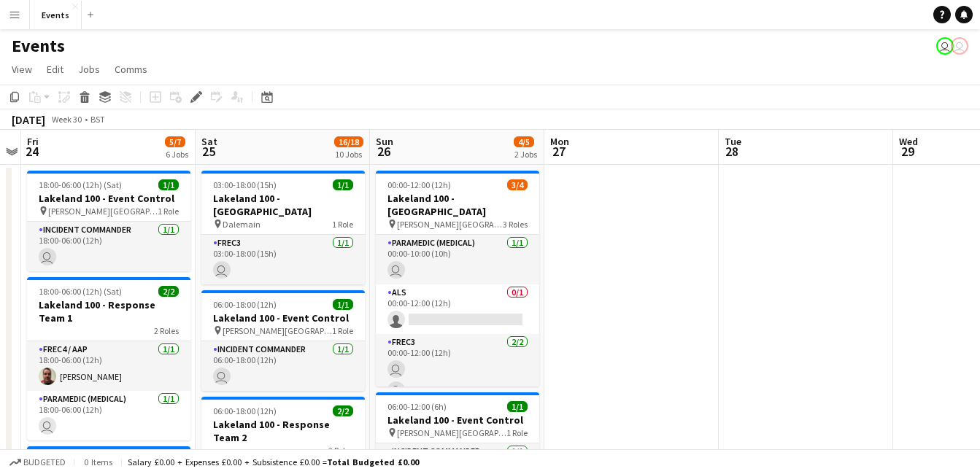 This screenshot has height=474, width=980. I want to click on a: Edit, so click(54, 70).